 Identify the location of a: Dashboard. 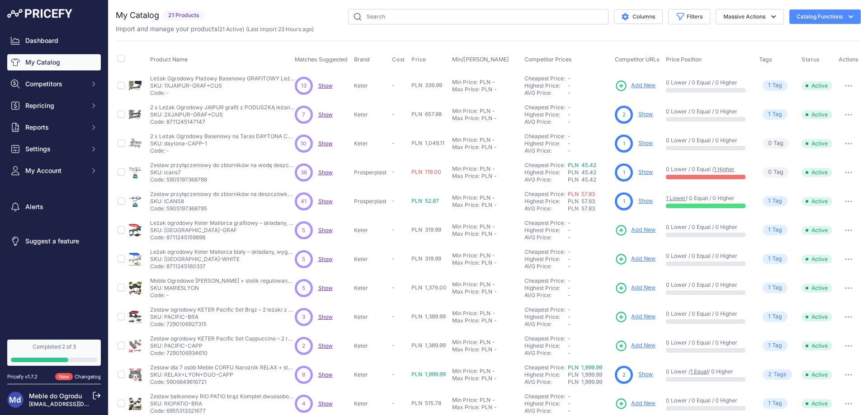
(53, 41).